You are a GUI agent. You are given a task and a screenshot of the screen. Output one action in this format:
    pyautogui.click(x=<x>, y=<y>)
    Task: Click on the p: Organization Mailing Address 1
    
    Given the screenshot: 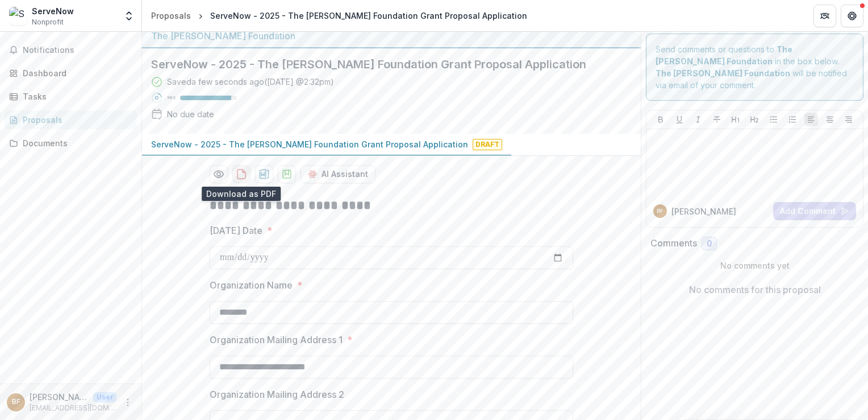 What is the action you would take?
    pyautogui.click(x=276, y=339)
    